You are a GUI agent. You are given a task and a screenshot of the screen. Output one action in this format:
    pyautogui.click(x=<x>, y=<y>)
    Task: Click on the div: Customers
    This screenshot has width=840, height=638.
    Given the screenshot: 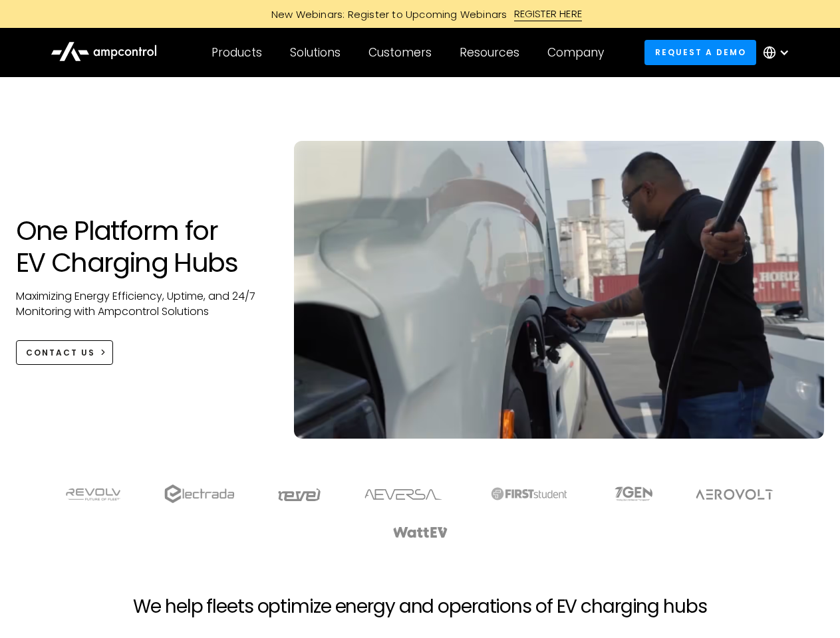 What is the action you would take?
    pyautogui.click(x=400, y=52)
    